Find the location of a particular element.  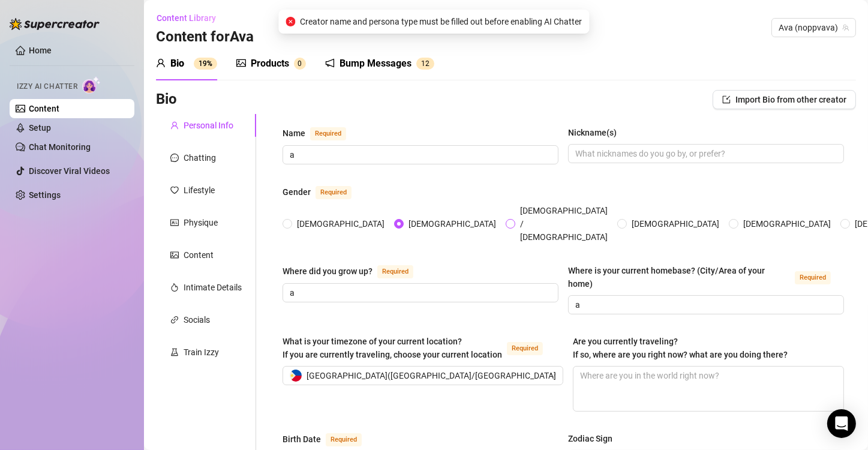

a: Setup is located at coordinates (39, 128).